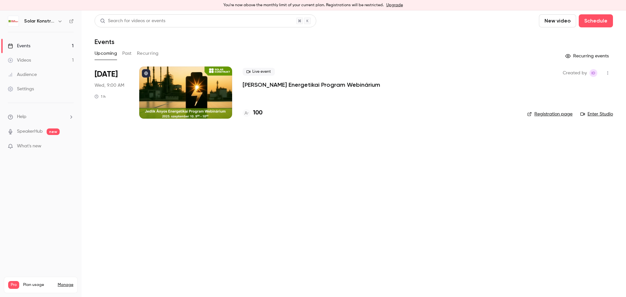 The width and height of the screenshot is (626, 297). I want to click on div: Events, so click(19, 46).